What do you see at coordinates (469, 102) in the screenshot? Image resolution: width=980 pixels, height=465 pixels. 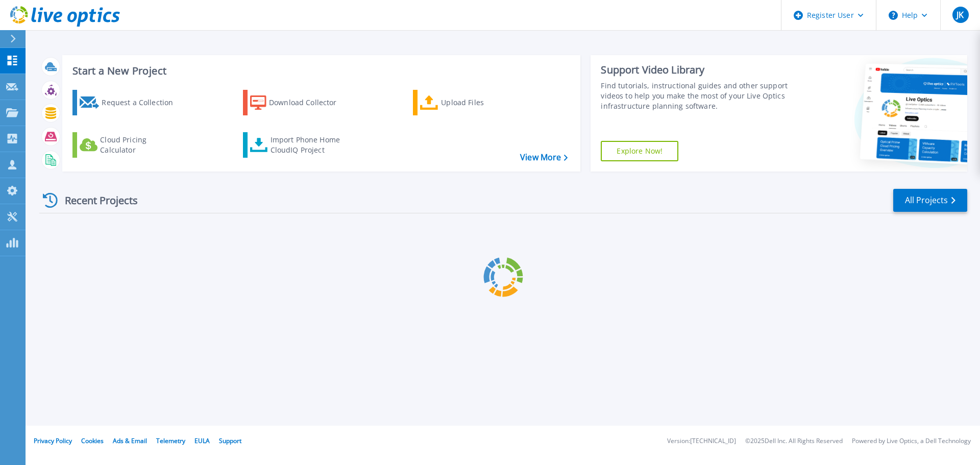 I see `a: Upload Files` at bounding box center [469, 102].